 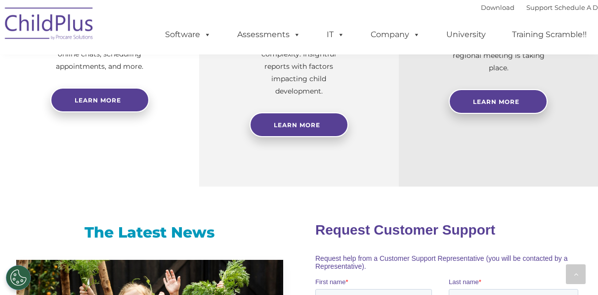 What do you see at coordinates (573, 271) in the screenshot?
I see `div: Chat Widget` at bounding box center [573, 271].